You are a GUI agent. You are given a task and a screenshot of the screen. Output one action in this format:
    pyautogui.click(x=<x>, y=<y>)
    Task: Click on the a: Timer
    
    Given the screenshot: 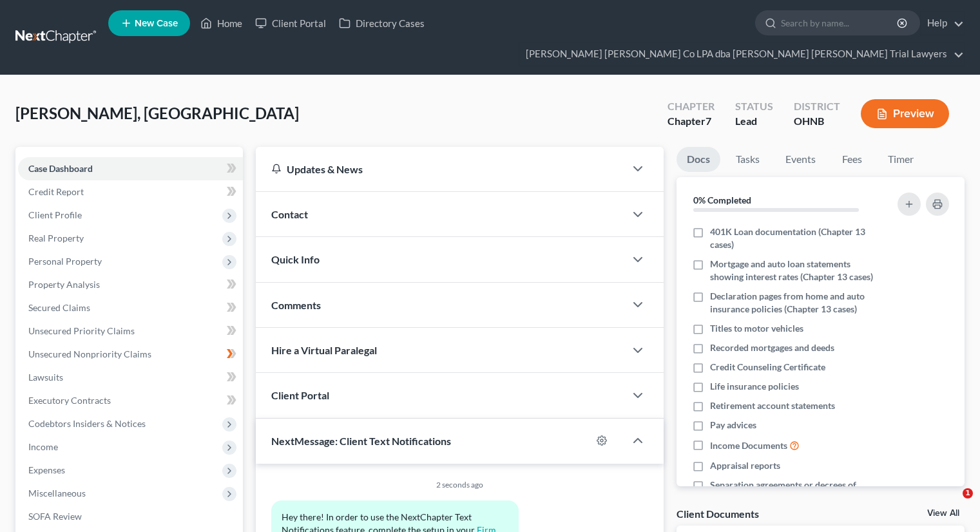 What is the action you would take?
    pyautogui.click(x=901, y=159)
    